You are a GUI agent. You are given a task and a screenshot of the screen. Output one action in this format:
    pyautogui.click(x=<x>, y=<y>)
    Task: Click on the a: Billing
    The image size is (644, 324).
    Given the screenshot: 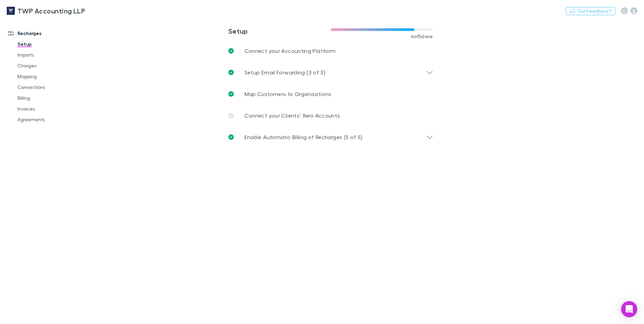 What is the action you would take?
    pyautogui.click(x=51, y=98)
    